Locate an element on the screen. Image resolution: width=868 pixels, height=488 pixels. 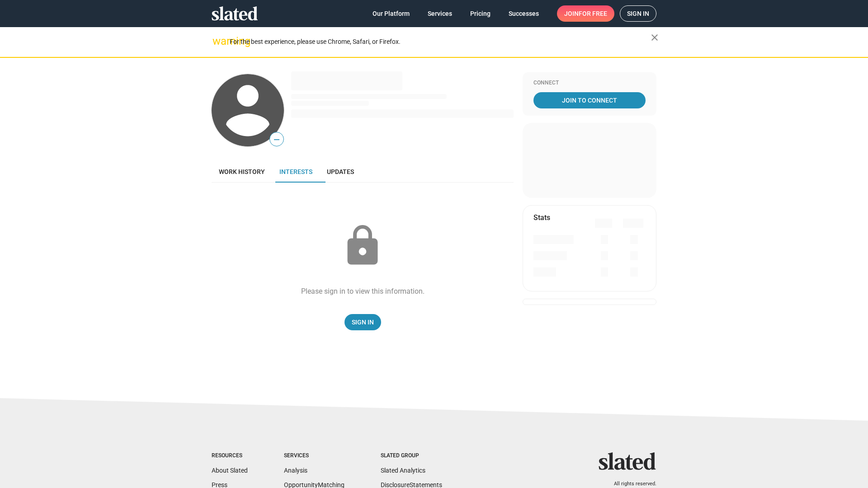
a: Join To Connect is located at coordinates (589, 101).